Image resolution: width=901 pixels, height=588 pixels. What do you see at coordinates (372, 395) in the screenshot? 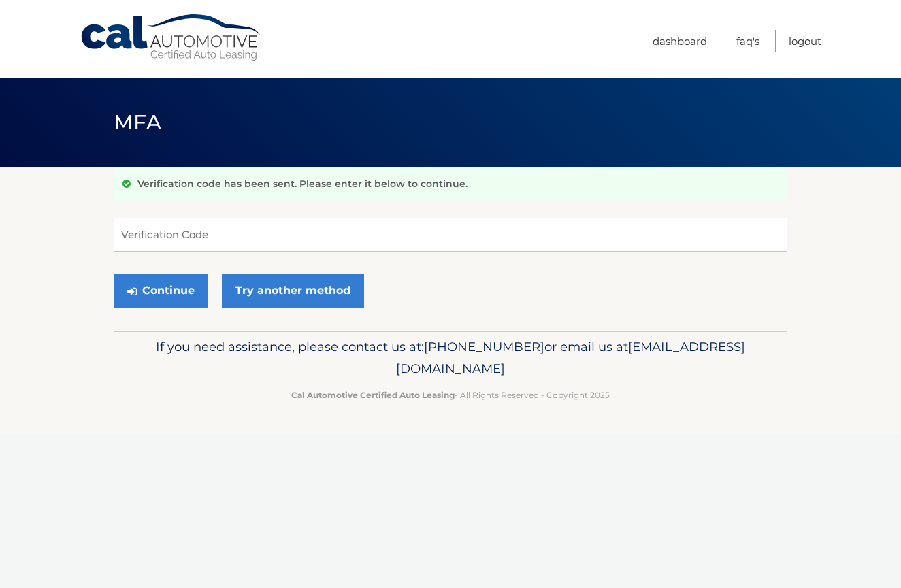
I see `strong: Cal Automotive Certified Auto Leasing` at bounding box center [372, 395].